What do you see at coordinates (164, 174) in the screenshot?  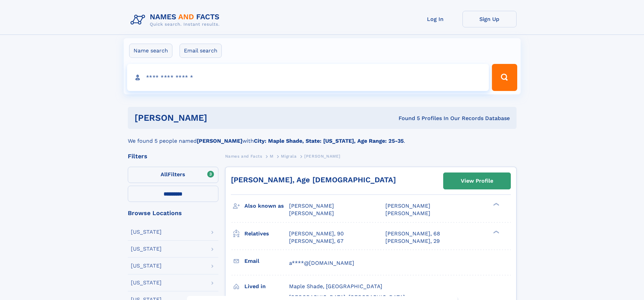 I see `span: All` at bounding box center [164, 174].